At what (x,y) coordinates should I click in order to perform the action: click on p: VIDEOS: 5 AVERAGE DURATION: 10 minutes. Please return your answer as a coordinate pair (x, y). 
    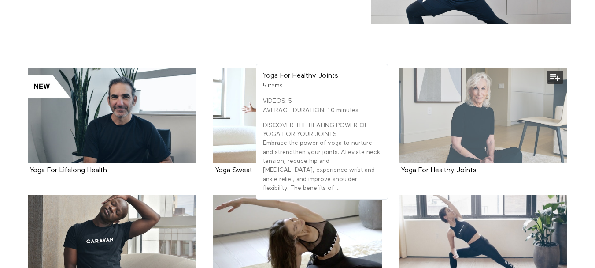
    Looking at the image, I should click on (322, 105).